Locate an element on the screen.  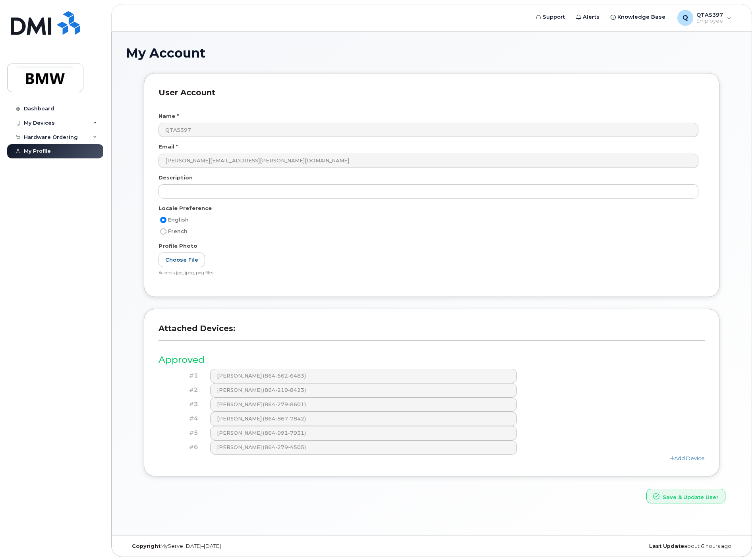
input: French is located at coordinates (163, 231).